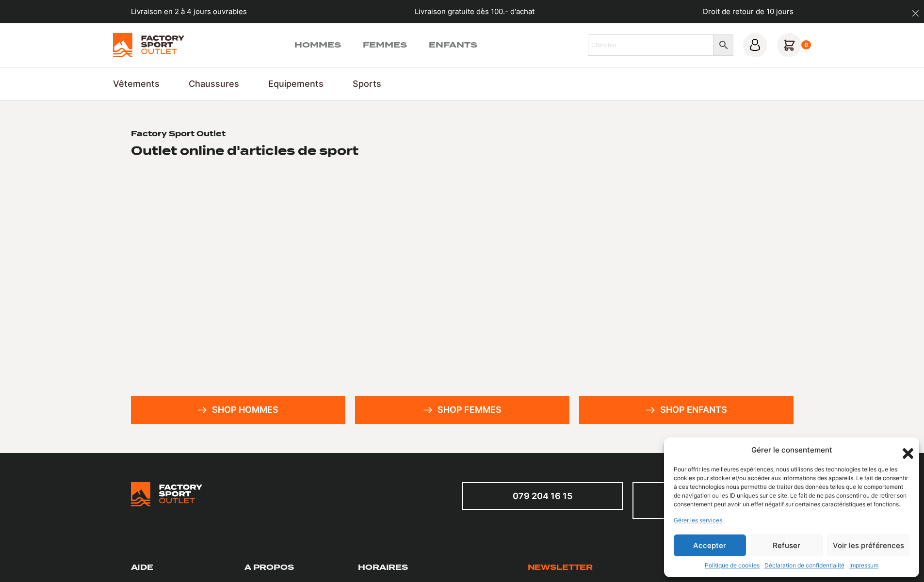 The height and width of the screenshot is (582, 924). I want to click on h3: Newsletter, so click(560, 568).